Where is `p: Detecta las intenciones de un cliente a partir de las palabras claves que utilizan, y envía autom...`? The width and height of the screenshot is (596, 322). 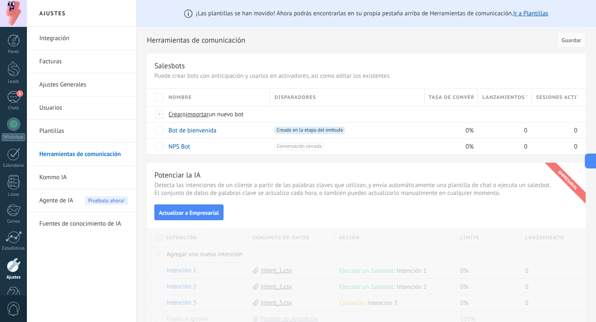
p: Detecta las intenciones de un cliente a partir de las palabras claves que utilizan, y envía autom... is located at coordinates (366, 189).